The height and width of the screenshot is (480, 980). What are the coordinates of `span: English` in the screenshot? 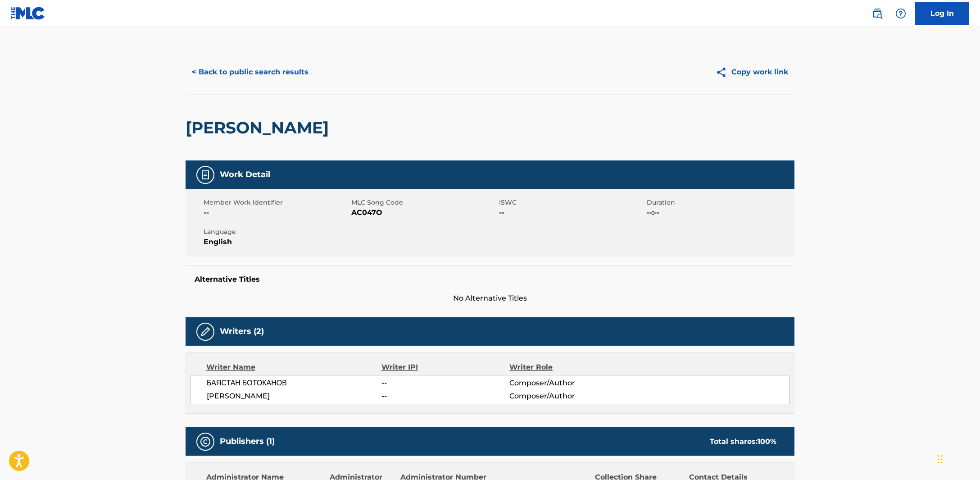 It's located at (276, 241).